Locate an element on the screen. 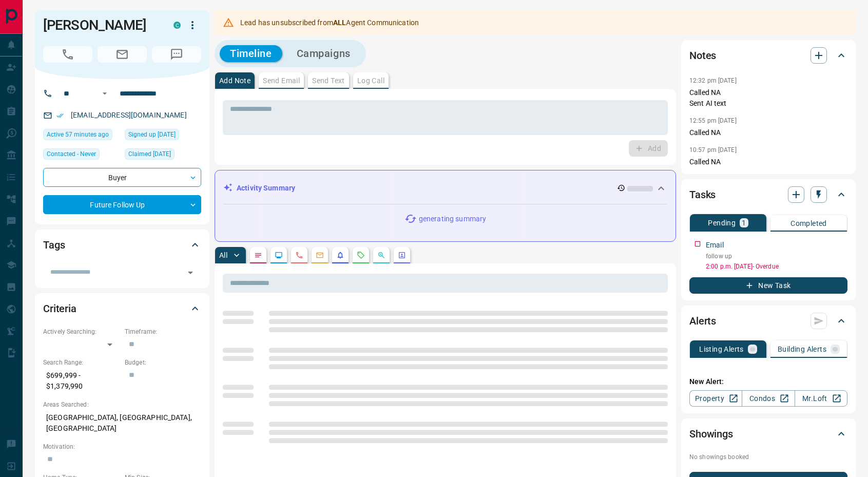 The image size is (868, 477). p: Areas Searched: is located at coordinates (122, 405).